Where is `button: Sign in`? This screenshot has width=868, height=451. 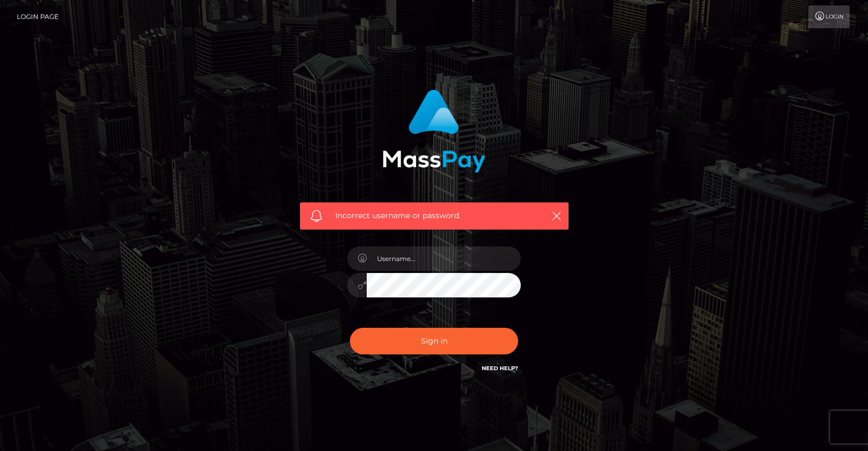 button: Sign in is located at coordinates (434, 341).